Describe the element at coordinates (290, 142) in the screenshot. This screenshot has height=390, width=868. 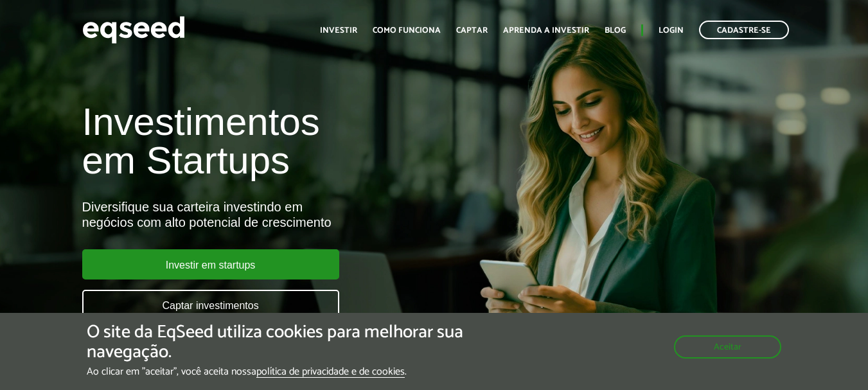
I see `h1: Investimentos em Startups` at that location.